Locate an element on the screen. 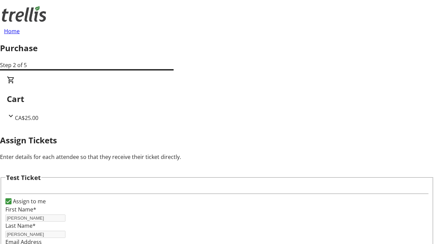  div: CartCA$25.00 is located at coordinates (217, 99).